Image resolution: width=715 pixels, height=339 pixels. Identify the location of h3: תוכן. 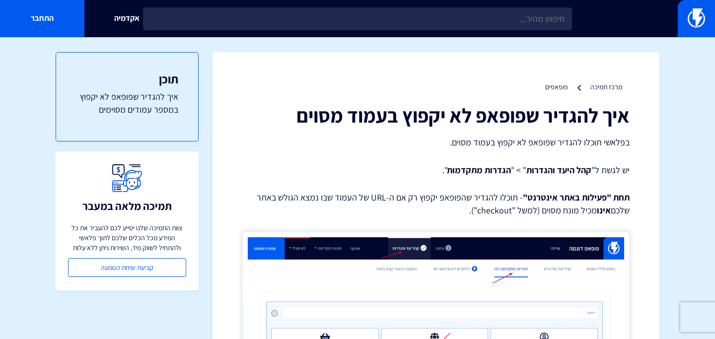
(127, 79).